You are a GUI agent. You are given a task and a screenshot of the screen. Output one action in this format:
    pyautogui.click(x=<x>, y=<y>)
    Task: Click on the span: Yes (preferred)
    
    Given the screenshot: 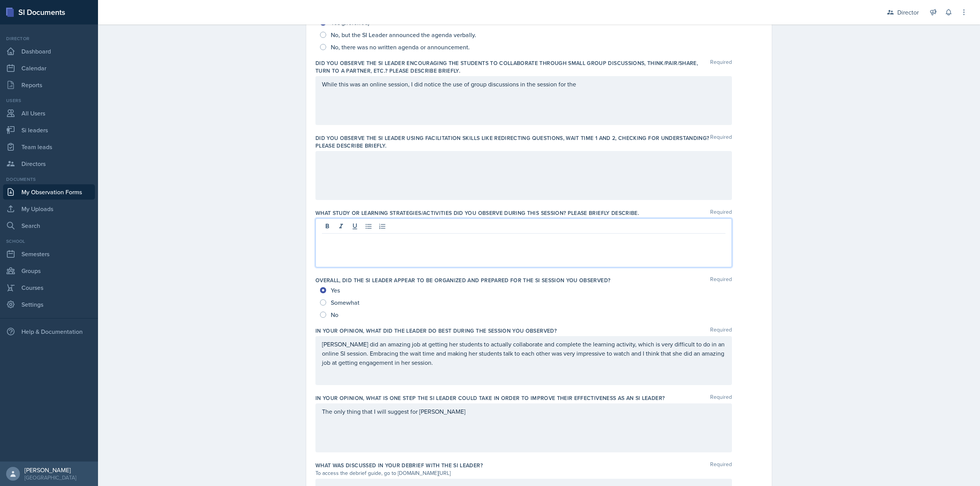 What is the action you would take?
    pyautogui.click(x=350, y=22)
    